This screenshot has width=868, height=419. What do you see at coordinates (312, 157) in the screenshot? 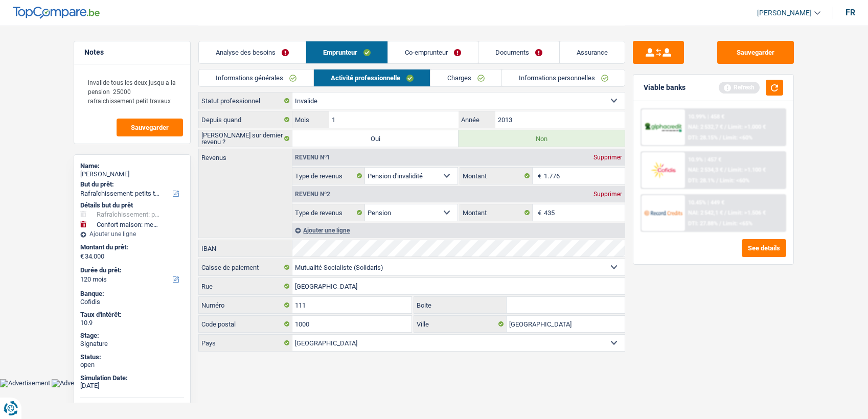
I see `div: Revenu nº1` at bounding box center [312, 157].